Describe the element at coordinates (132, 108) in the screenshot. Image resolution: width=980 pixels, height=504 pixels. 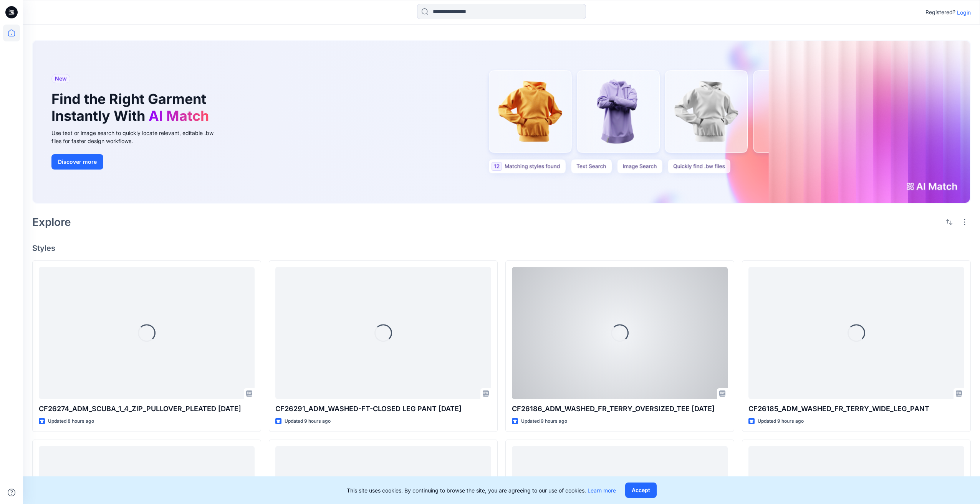
I see `h1: Find the Right Garment Instantly With` at that location.